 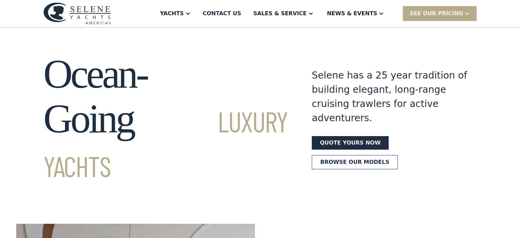 I want to click on a: Quote yours now, so click(x=350, y=143).